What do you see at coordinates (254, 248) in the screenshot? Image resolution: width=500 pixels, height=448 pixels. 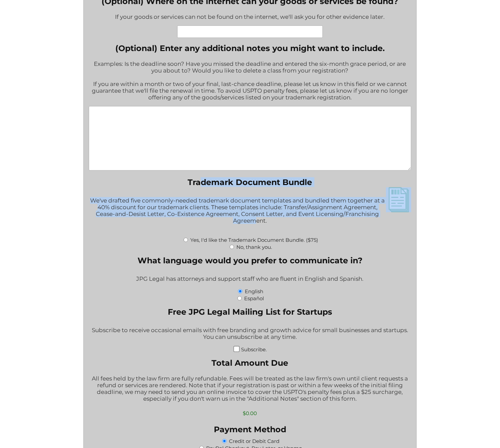 I see `label: No, thank you.` at bounding box center [254, 248].